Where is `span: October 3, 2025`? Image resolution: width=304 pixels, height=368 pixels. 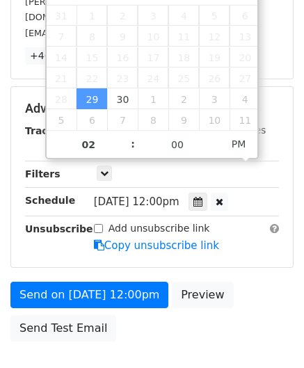
span: October 3, 2025 is located at coordinates (214, 99).